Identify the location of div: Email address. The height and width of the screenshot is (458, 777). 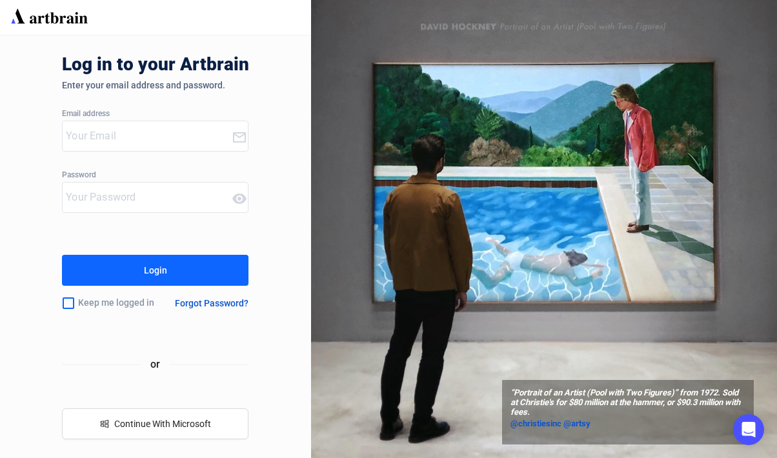
(155, 114).